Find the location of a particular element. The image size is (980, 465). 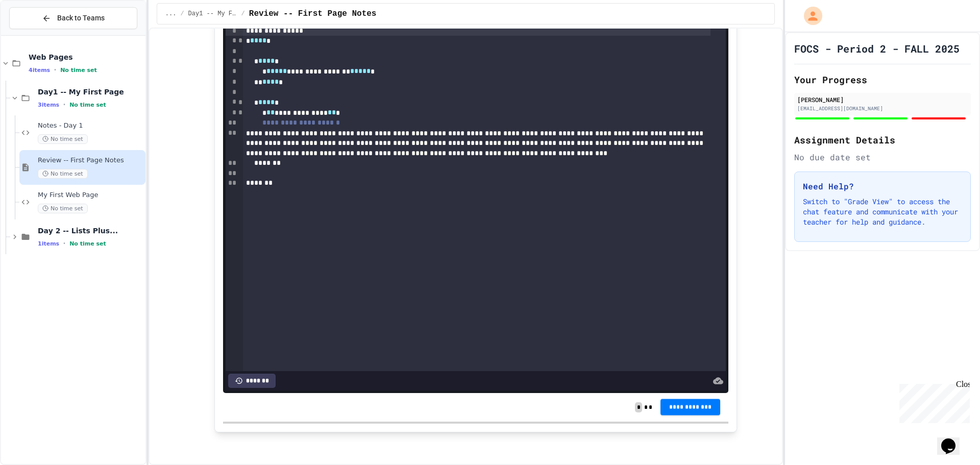

span: Back to Teams is located at coordinates (81, 18).